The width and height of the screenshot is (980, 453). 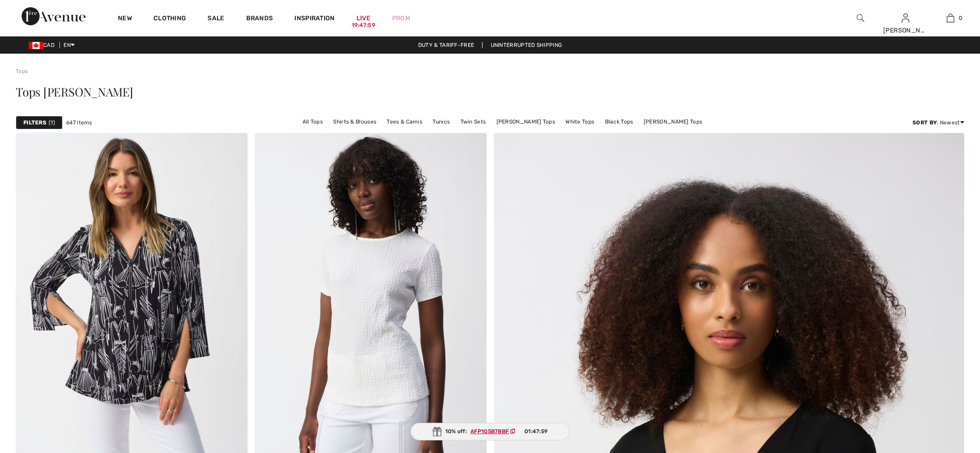 I want to click on a: White Tops, so click(x=580, y=122).